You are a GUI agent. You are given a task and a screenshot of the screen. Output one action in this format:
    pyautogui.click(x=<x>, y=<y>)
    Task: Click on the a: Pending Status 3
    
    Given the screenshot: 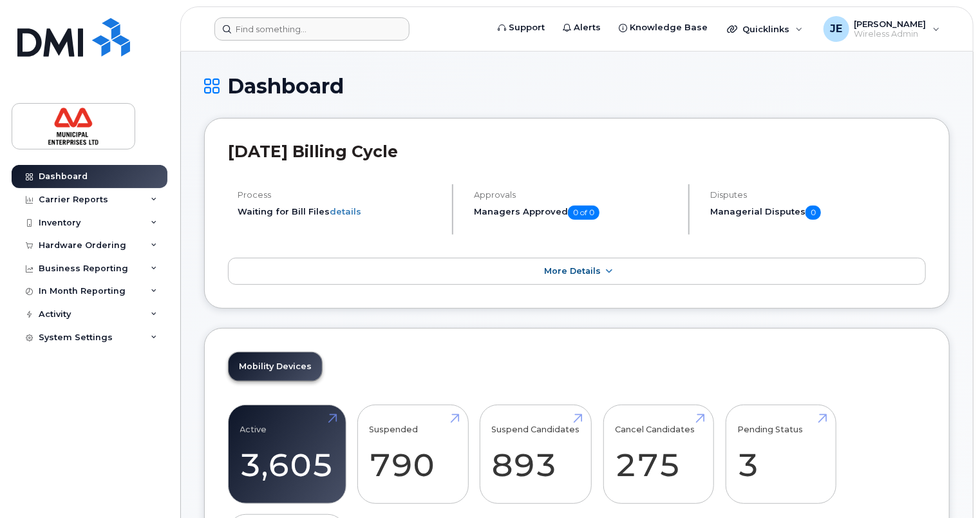 What is the action you would take?
    pyautogui.click(x=780, y=455)
    